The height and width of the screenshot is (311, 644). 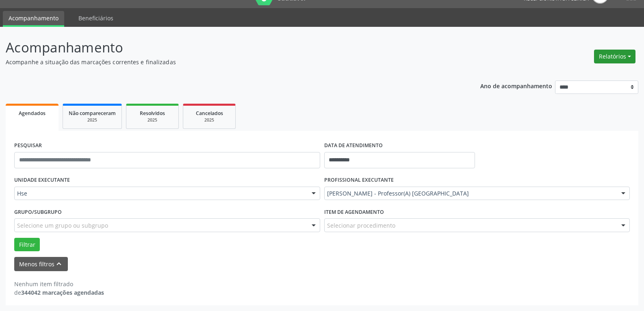 I want to click on div: de, so click(x=59, y=292).